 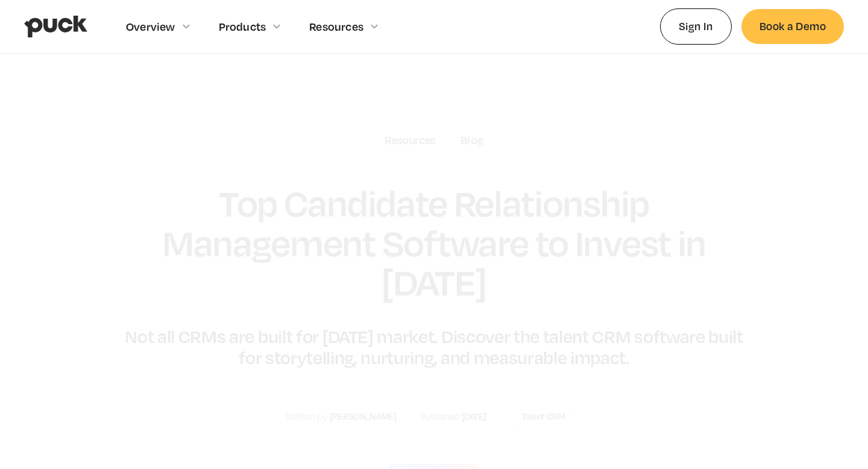 I want to click on div: Written by, so click(x=307, y=417).